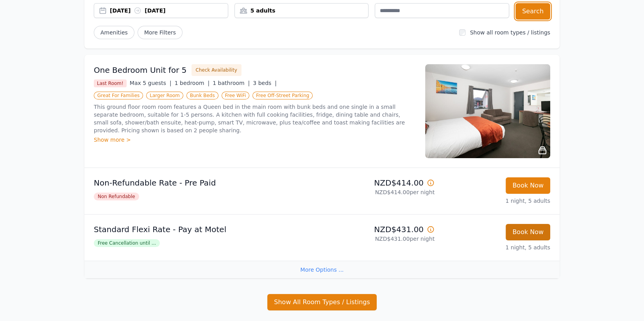 This screenshot has width=644, height=321. I want to click on span: More Filters, so click(160, 32).